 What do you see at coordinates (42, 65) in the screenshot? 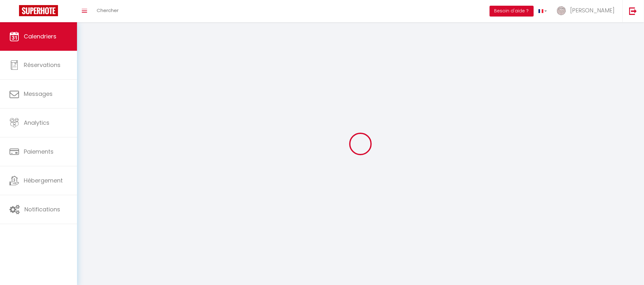
I see `span: Réservations` at bounding box center [42, 65].